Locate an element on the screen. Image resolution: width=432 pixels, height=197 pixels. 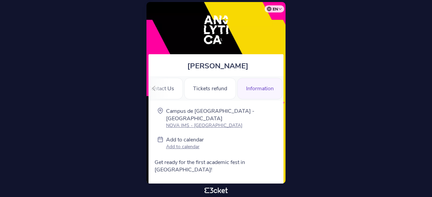
a: Information is located at coordinates (260, 88).